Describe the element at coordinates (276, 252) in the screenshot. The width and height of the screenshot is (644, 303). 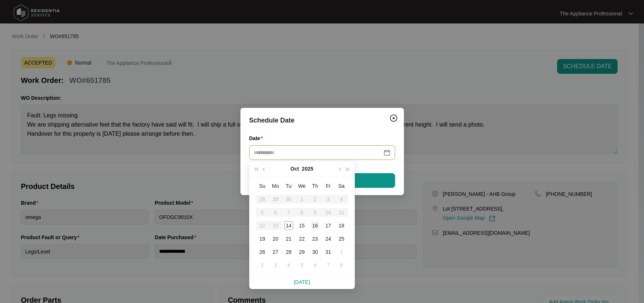
I see `div: 27` at that location.